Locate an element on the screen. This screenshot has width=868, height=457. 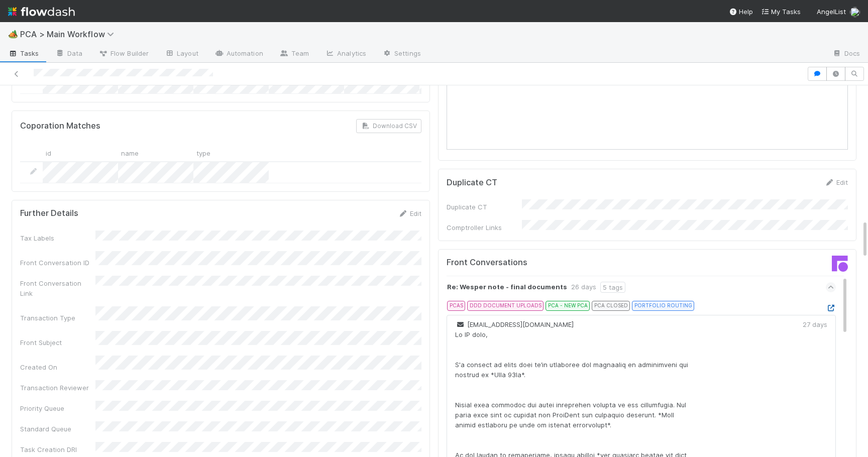
div: Priority Queue is located at coordinates (58, 408).